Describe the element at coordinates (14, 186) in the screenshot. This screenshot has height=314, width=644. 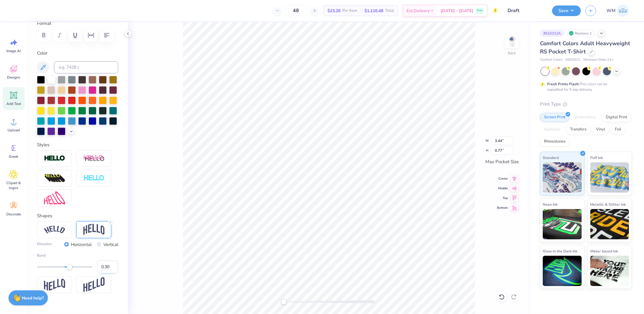
I see `span: Clipart & logos` at that location.